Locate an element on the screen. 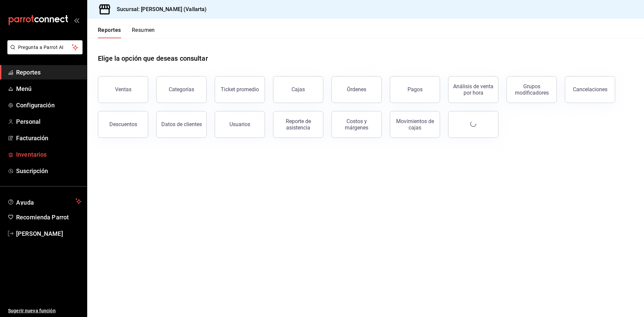 This screenshot has height=317, width=644. button: open_drawer_menu is located at coordinates (77, 20).